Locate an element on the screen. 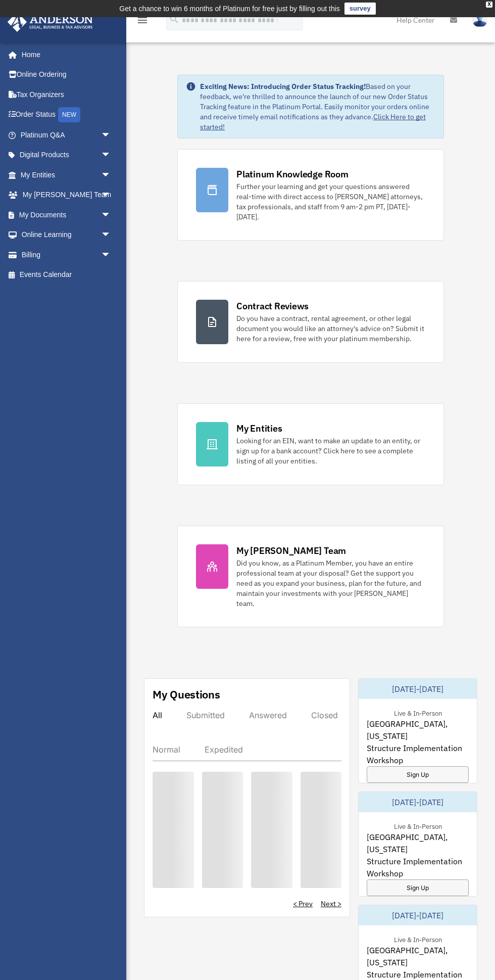 The height and width of the screenshot is (980, 495). a: Platinum Knowledge Room Further your learning and get your questions answered real-time with dire... is located at coordinates (311, 194).